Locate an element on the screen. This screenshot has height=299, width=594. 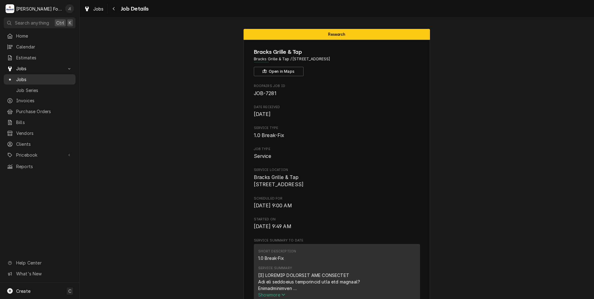
a: Job Series is located at coordinates (39, 90).